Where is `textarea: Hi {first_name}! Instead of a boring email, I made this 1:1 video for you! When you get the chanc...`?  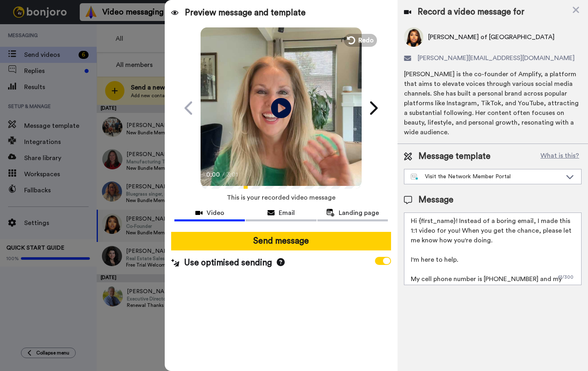 textarea: Hi {first_name}! Instead of a boring email, I made this 1:1 video for you! When you get the chanc... is located at coordinates (492, 249).